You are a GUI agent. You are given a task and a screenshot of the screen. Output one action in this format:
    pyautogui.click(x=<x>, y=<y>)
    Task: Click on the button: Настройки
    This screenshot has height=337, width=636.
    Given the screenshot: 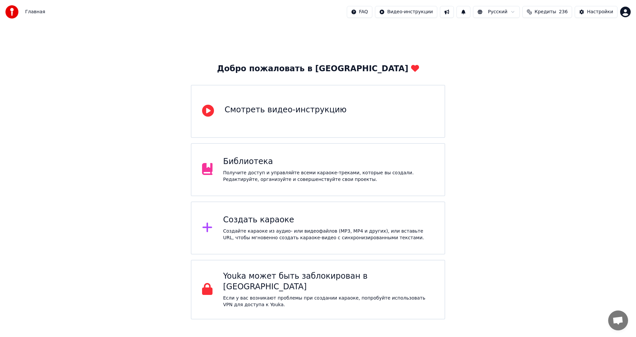 What is the action you would take?
    pyautogui.click(x=596, y=12)
    